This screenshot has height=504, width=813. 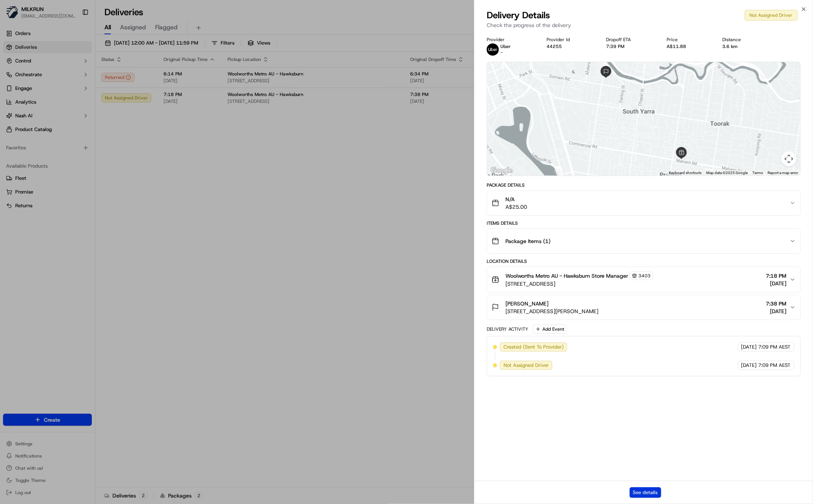 I want to click on p: Welcome 👋, so click(x=73, y=37).